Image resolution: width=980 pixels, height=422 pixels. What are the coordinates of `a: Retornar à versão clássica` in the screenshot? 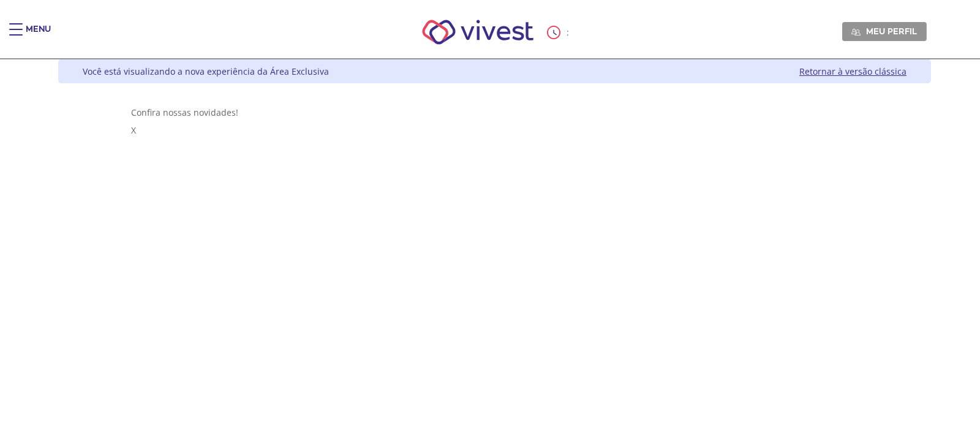 It's located at (852, 71).